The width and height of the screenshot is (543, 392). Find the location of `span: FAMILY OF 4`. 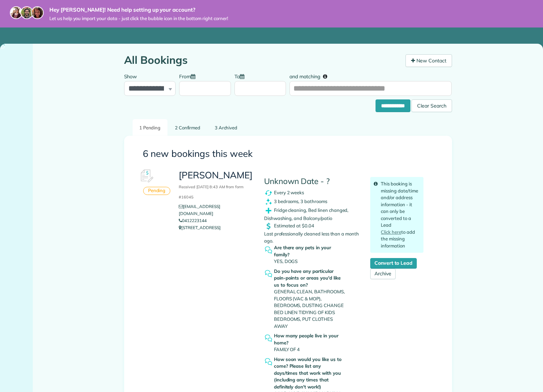

span: FAMILY OF 4 is located at coordinates (287, 349).